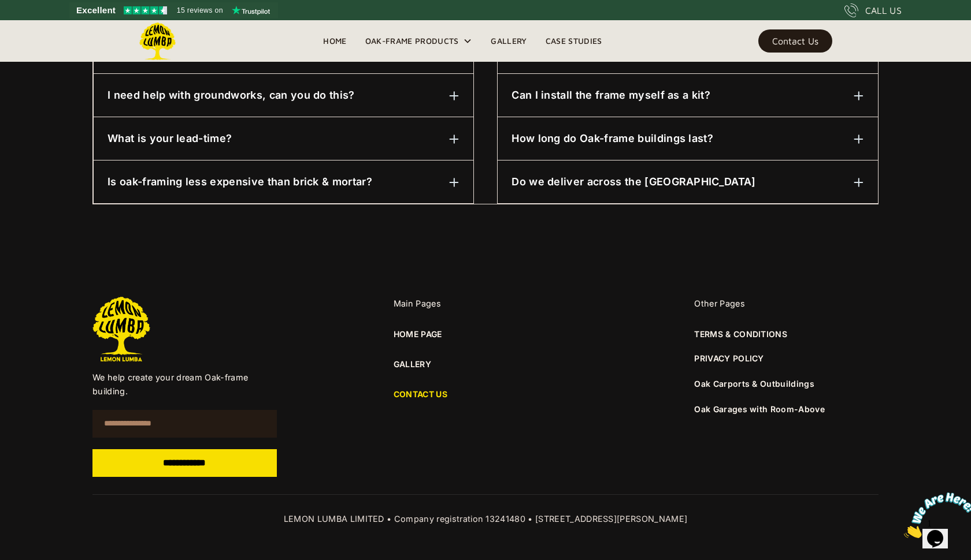 The height and width of the screenshot is (560, 971). I want to click on a: Home, so click(335, 41).